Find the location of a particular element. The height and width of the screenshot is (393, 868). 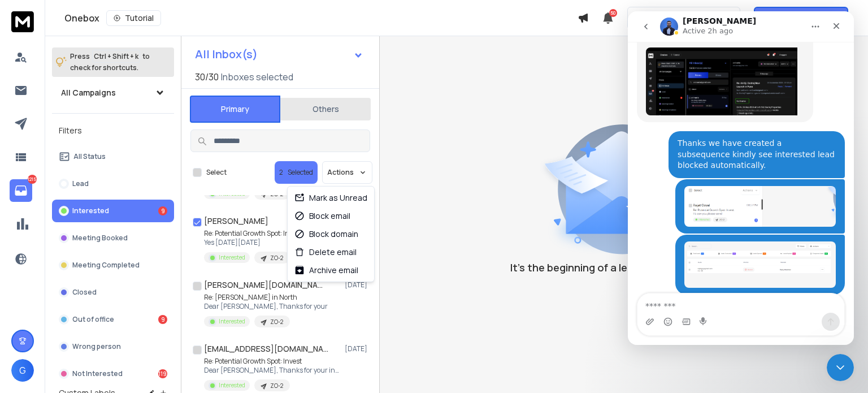

p: Out of office is located at coordinates (93, 320).